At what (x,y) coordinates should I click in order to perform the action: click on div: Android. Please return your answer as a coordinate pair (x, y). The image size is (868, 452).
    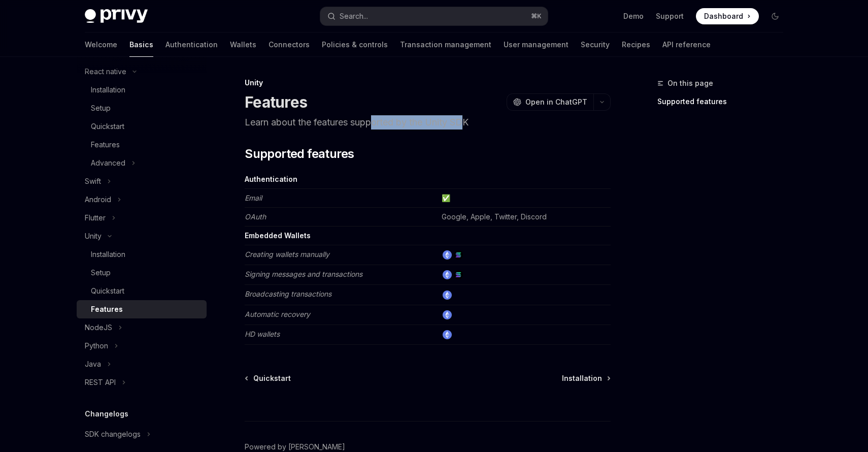
    Looking at the image, I should click on (98, 200).